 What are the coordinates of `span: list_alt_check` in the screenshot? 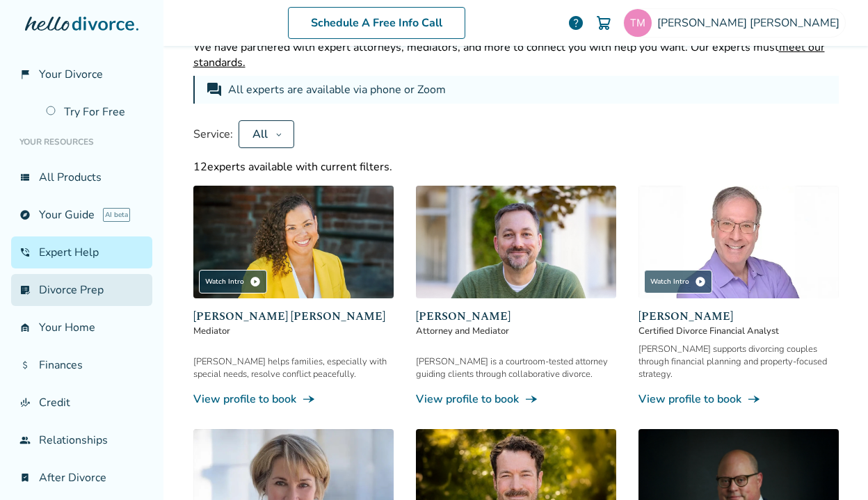 It's located at (25, 290).